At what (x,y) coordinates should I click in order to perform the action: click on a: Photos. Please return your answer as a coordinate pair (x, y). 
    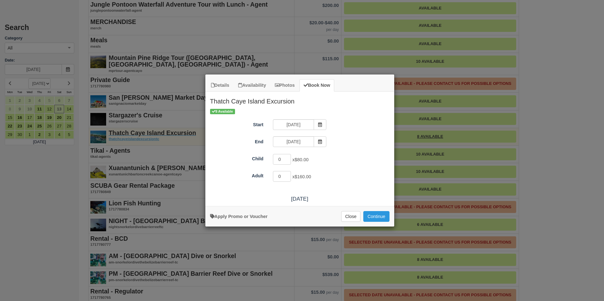
    Looking at the image, I should click on (285, 85).